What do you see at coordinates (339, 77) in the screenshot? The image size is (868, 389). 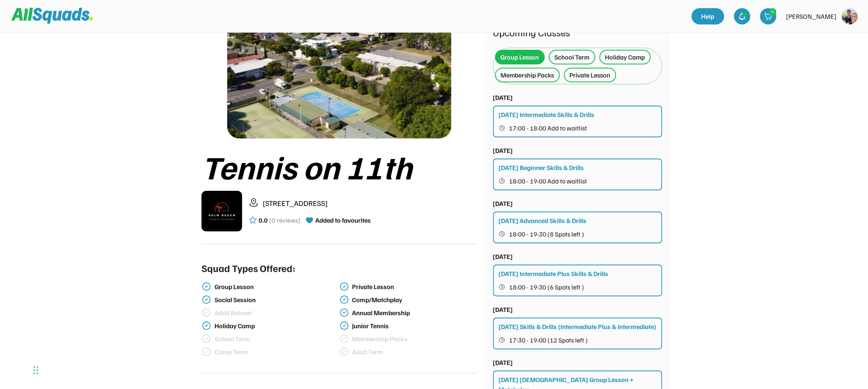 I see `img: 1000017423.png` at bounding box center [339, 77].